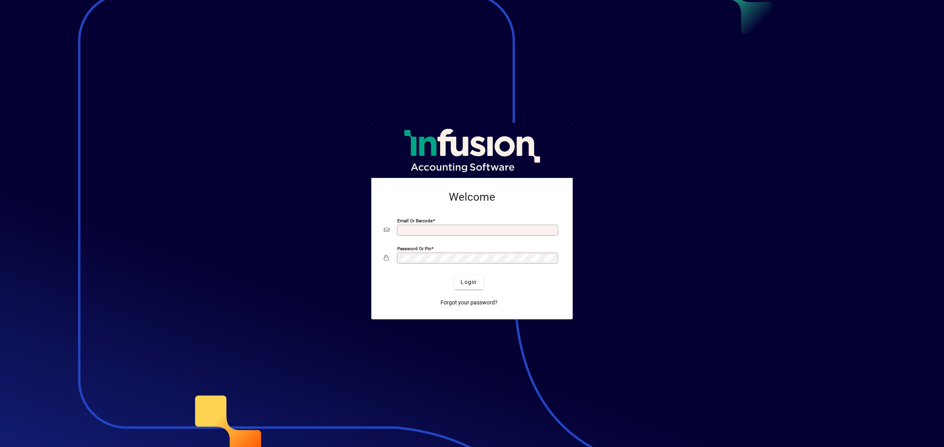 Image resolution: width=944 pixels, height=447 pixels. I want to click on h2: Welcome, so click(472, 197).